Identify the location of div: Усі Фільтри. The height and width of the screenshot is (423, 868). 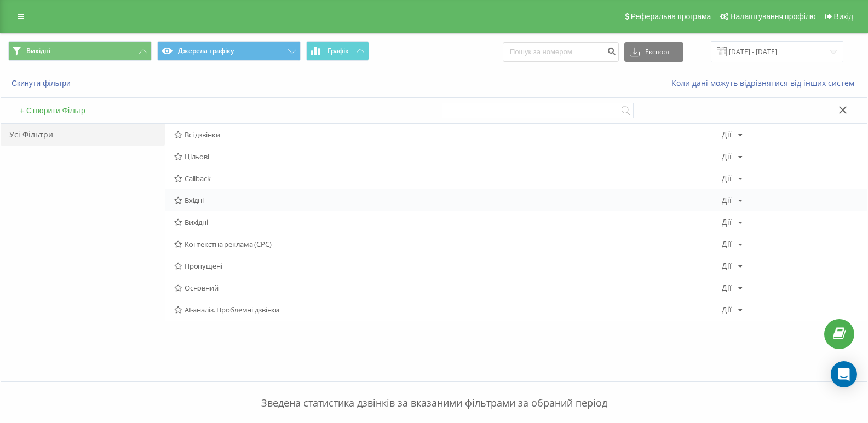
(83, 135).